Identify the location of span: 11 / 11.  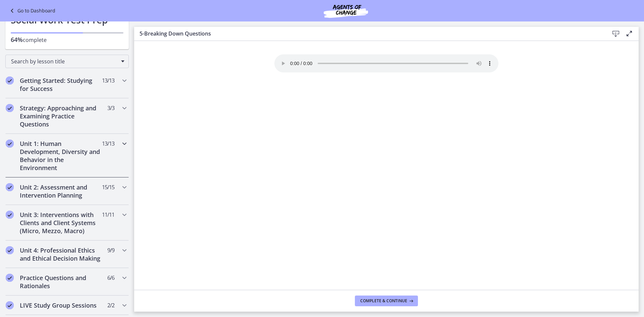
(108, 215).